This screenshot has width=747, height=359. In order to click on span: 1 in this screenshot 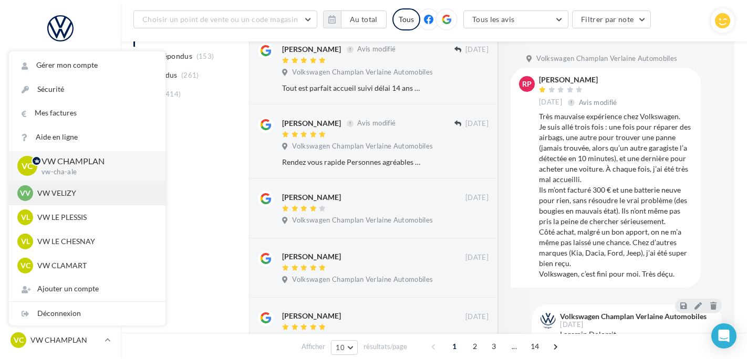, I will do `click(454, 346)`.